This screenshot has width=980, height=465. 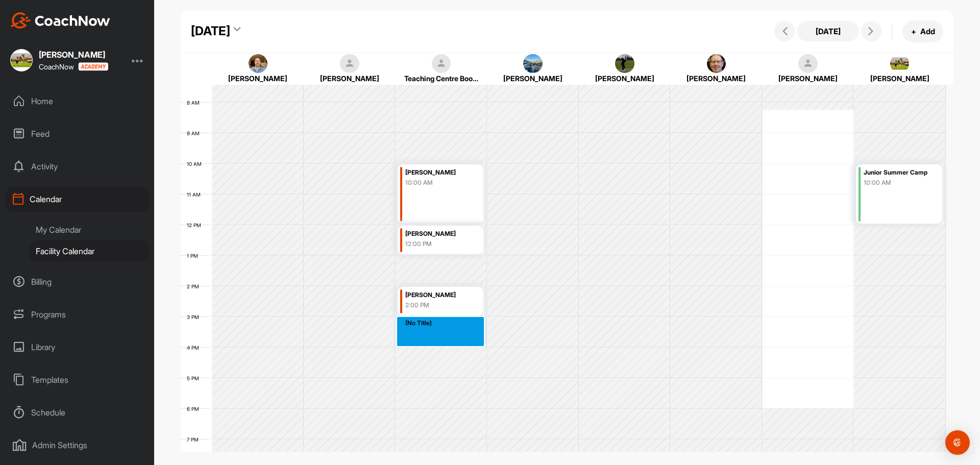 I want to click on div: 4 PM, so click(x=195, y=348).